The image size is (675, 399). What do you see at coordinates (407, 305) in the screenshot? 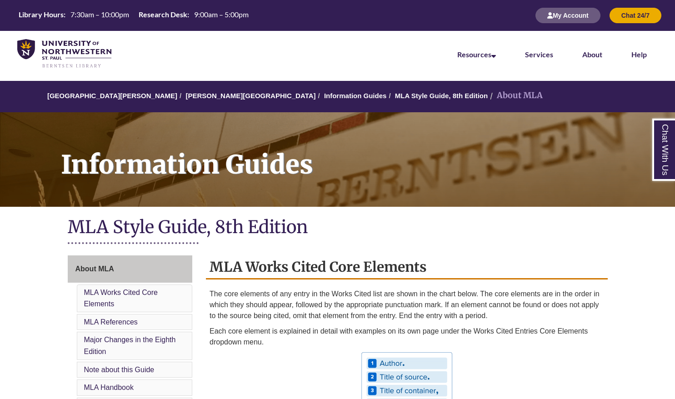
I see `p: The core elements of any entry in the Works Cited list are shown in the chart below. The core ele...` at bounding box center [407, 305].